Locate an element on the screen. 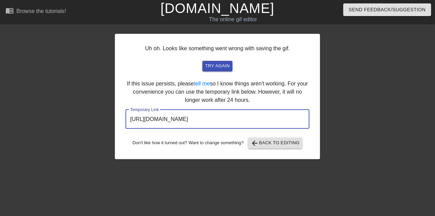 Image resolution: width=435 pixels, height=216 pixels. div: Don't like how it turned out? Want to change something? is located at coordinates (218, 143).